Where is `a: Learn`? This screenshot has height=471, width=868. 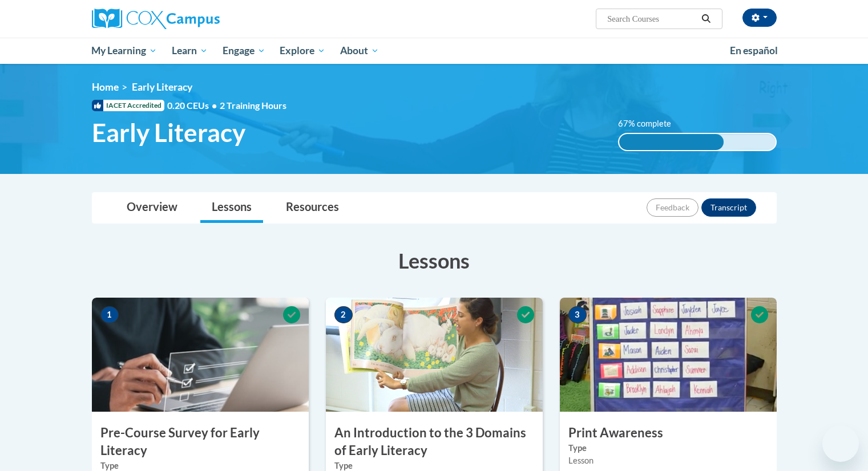 a: Learn is located at coordinates (189, 51).